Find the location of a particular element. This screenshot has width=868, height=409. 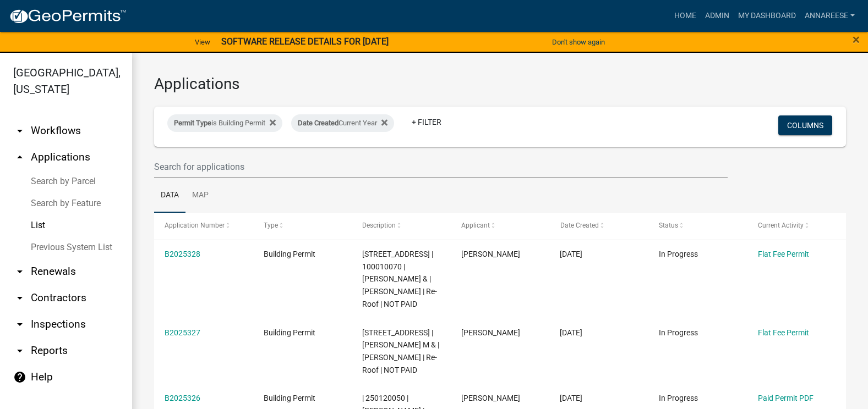

a: B2025328 is located at coordinates (182, 254).